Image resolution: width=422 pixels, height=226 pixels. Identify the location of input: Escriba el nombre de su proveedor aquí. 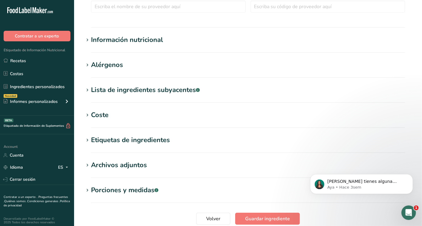
(168, 7).